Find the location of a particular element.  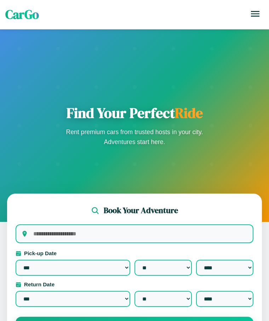

label: Return Date is located at coordinates (135, 284).